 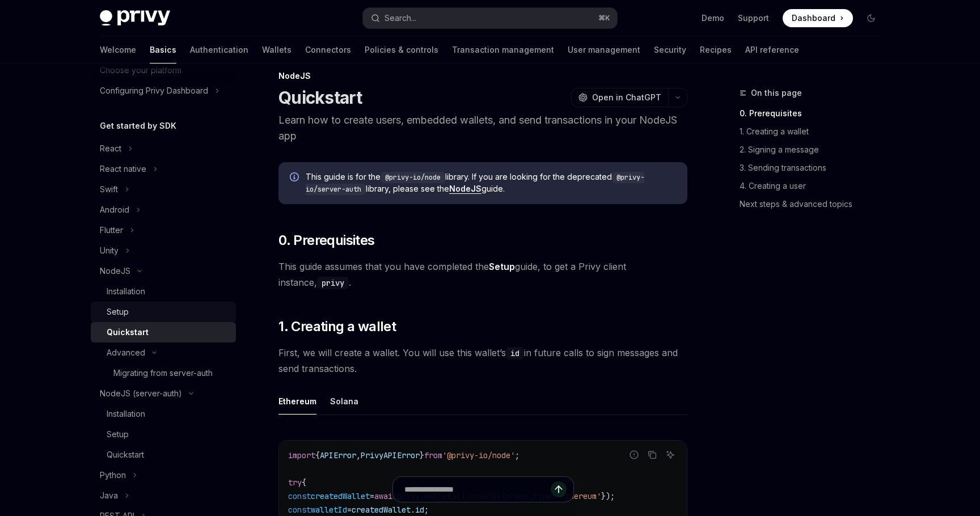 I want to click on button: Toggle dark mode, so click(x=871, y=18).